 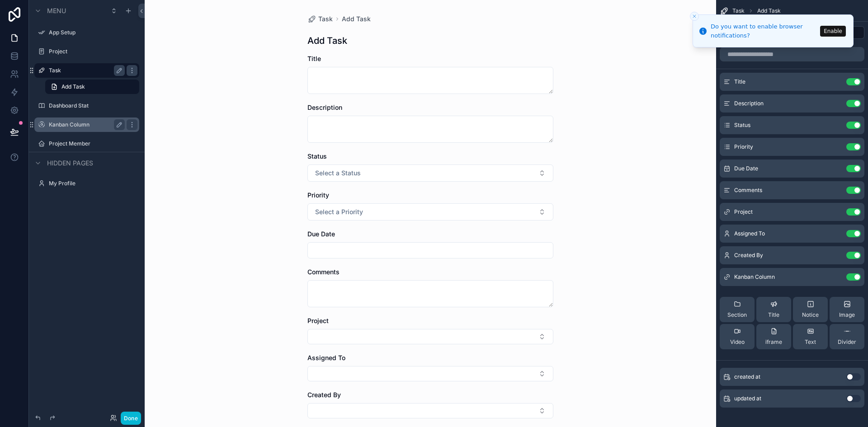 What do you see at coordinates (93, 144) in the screenshot?
I see `label: Project Member` at bounding box center [93, 144].